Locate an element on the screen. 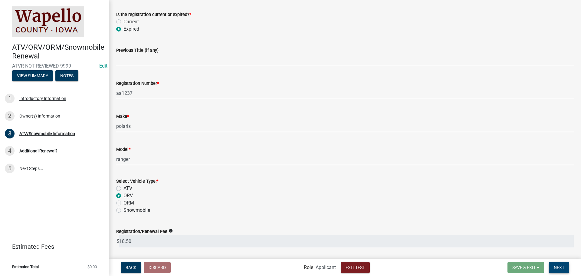 The width and height of the screenshot is (581, 276). button: Exit Test is located at coordinates (355, 267).